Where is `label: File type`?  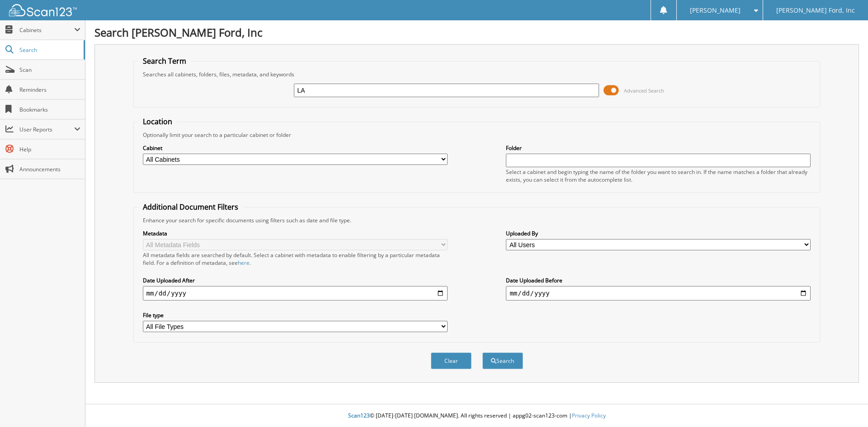
label: File type is located at coordinates (295, 315).